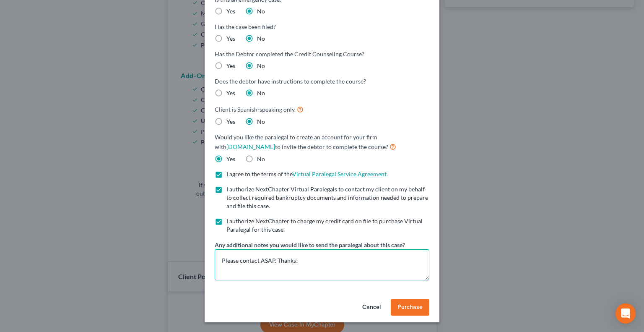  Describe the element at coordinates (324, 225) in the screenshot. I see `span: I authorize NextChapter to charge my credit card on file to purchase Virtual Paralegal for this c...` at that location.